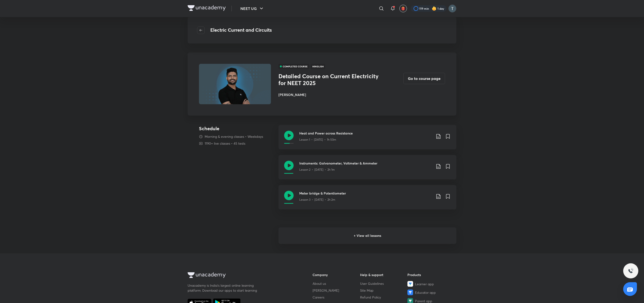  I want to click on button: avatar, so click(403, 9).